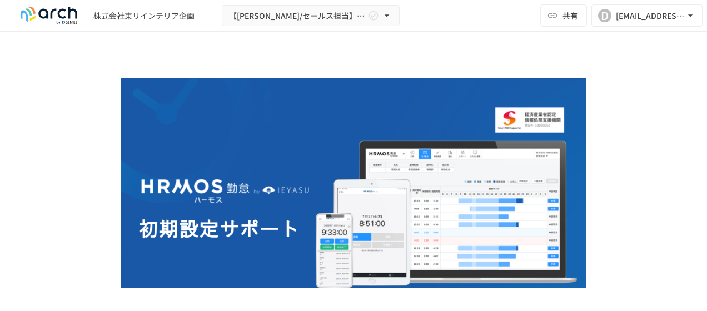  What do you see at coordinates (144, 16) in the screenshot?
I see `div: 株式会社東リインテリア企画` at bounding box center [144, 16].